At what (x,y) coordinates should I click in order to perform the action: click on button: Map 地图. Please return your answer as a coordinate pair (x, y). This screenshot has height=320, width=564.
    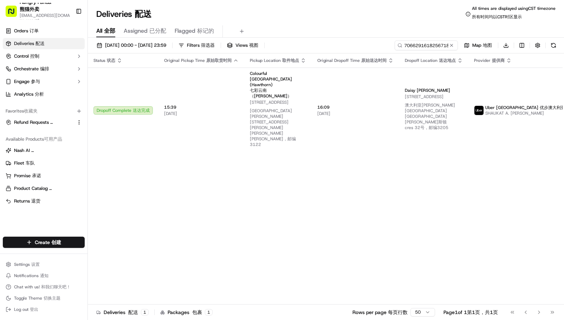
    Looking at the image, I should click on (478, 45).